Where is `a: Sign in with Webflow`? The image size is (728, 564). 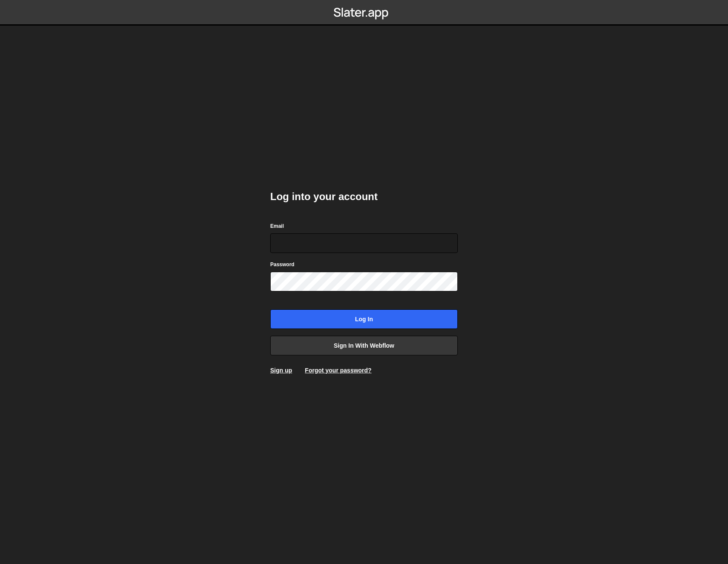 a: Sign in with Webflow is located at coordinates (364, 345).